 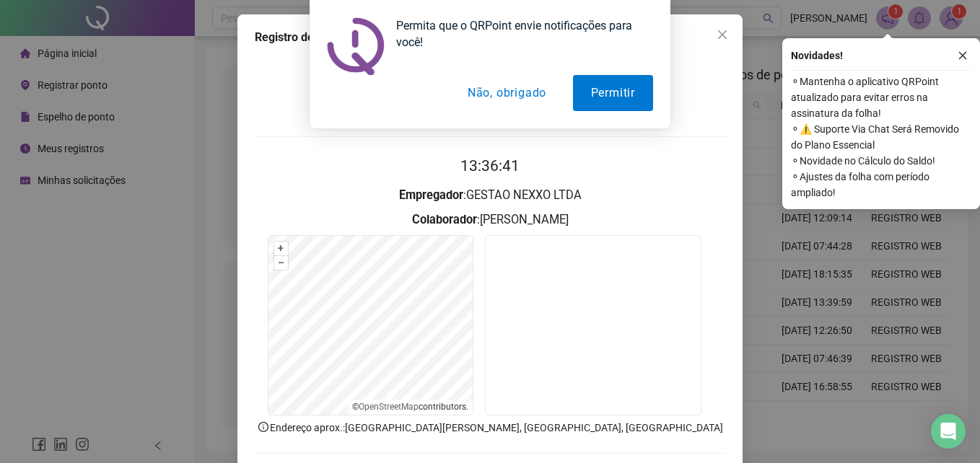 I want to click on a: OpenStreetMap, so click(x=388, y=407).